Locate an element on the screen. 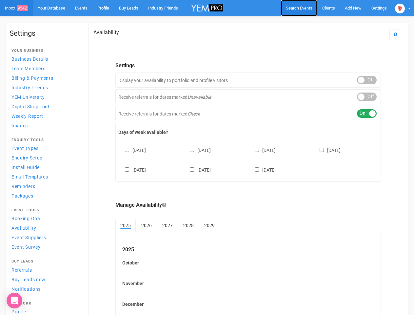 The image size is (414, 315). h4: Event Tools is located at coordinates (46, 210).